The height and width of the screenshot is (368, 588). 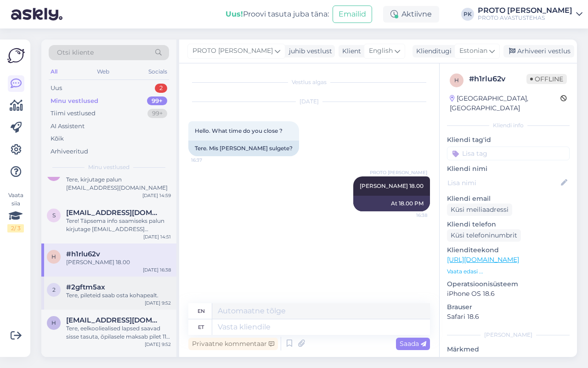 I want to click on span: #2gftm5ax, so click(x=85, y=287).